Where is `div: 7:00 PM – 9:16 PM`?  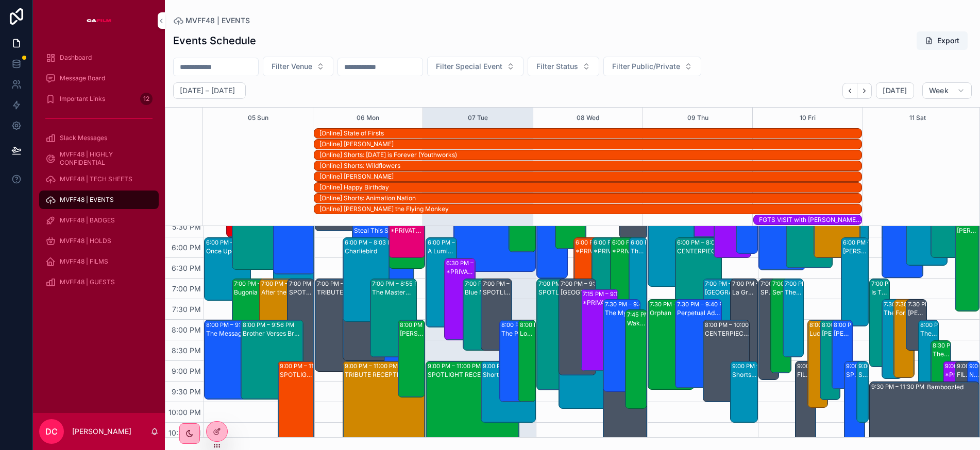
div: 7:00 PM – 9:16 PM is located at coordinates (316, 284).